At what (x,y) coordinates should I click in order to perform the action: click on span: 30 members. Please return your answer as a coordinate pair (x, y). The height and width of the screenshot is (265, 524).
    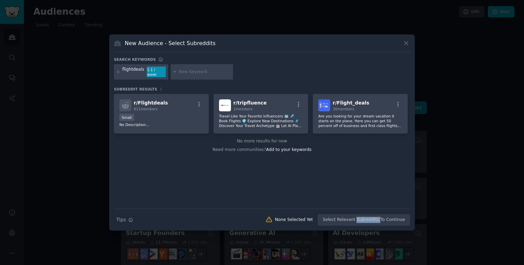
    Looking at the image, I should click on (343, 109).